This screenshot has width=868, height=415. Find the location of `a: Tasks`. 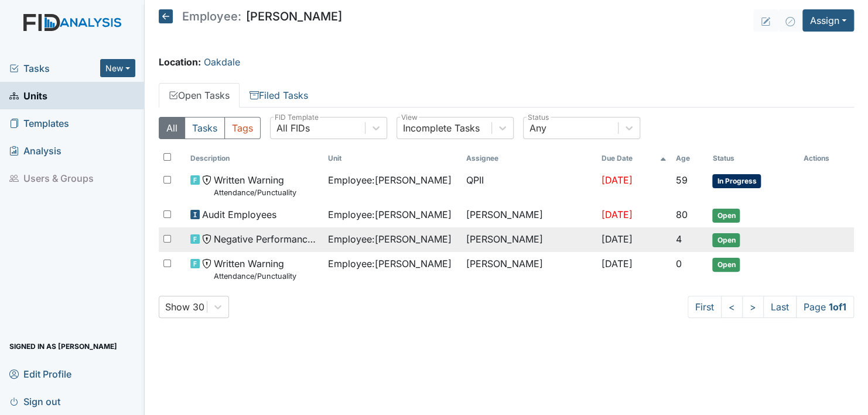

a: Tasks is located at coordinates (55, 68).